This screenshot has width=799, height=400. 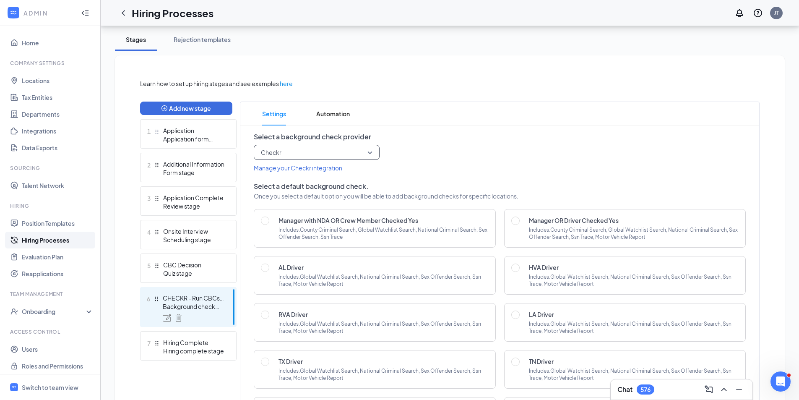 What do you see at coordinates (164, 108) in the screenshot?
I see `span: plus-circle` at bounding box center [164, 108].